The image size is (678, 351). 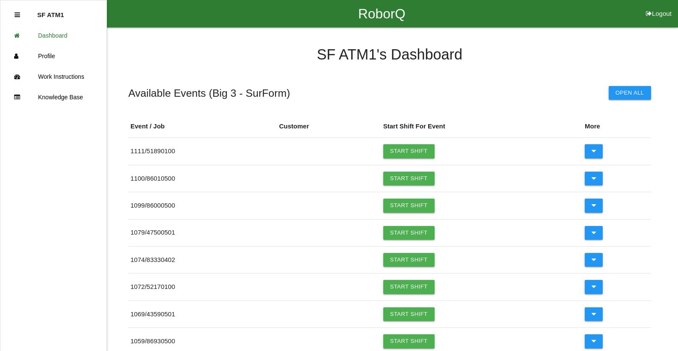 What do you see at coordinates (328, 126) in the screenshot?
I see `th: Customer` at bounding box center [328, 126].